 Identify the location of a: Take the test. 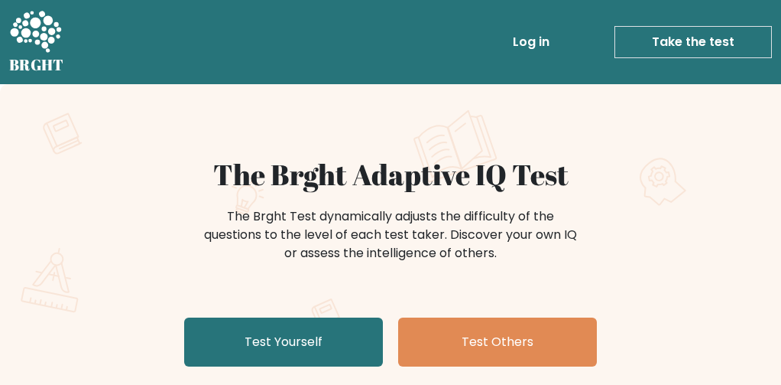
(693, 42).